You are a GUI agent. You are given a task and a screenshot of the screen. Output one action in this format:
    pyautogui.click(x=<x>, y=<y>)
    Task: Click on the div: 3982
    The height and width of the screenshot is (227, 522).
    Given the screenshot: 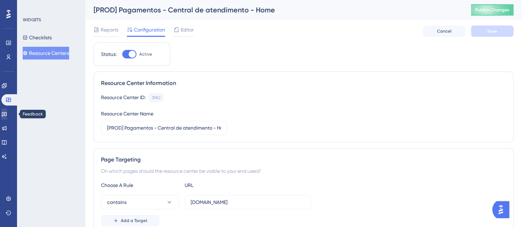 What is the action you would take?
    pyautogui.click(x=156, y=98)
    